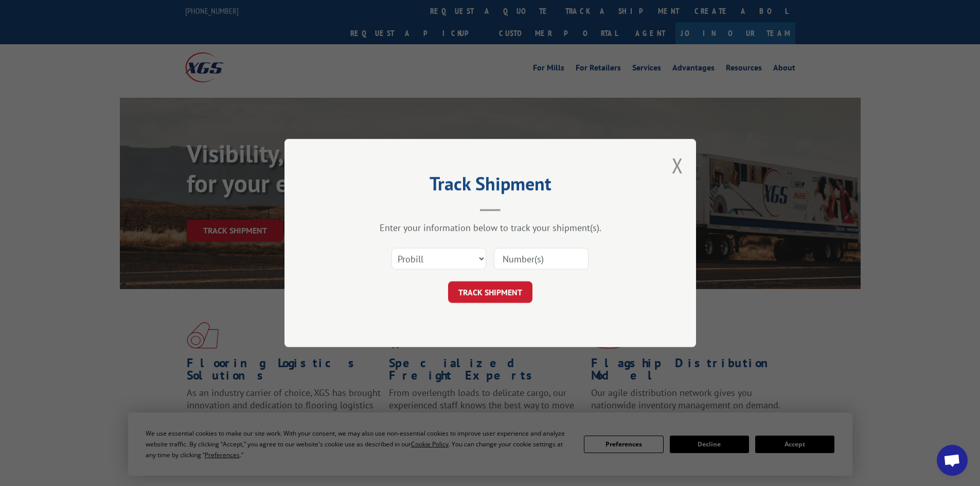 The height and width of the screenshot is (486, 980). What do you see at coordinates (952, 460) in the screenshot?
I see `div: Open chat` at bounding box center [952, 460].